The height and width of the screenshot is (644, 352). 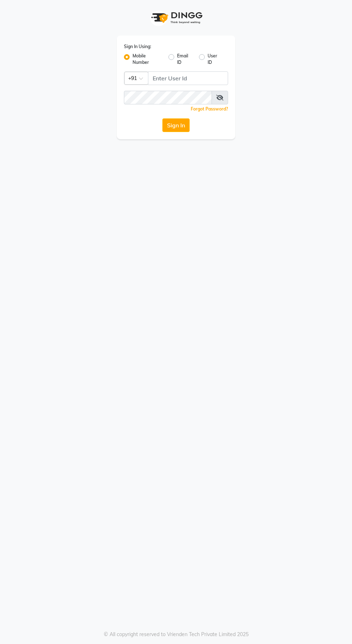 What do you see at coordinates (176, 17) in the screenshot?
I see `img: logo1.svg` at bounding box center [176, 17].